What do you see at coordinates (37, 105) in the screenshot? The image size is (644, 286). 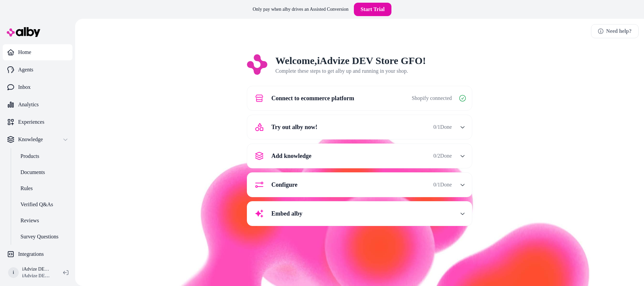 I see `a: Analytics` at bounding box center [37, 105].